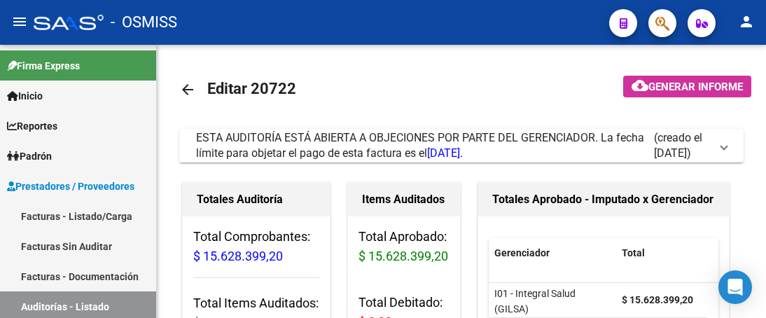 The width and height of the screenshot is (766, 318). What do you see at coordinates (461, 146) in the screenshot?
I see `mat-expansion-panel-header: ESTA AUDITORÍA ESTÁ ABIERTA A OBJECIONES POR PARTE DEL GERENCIADOR. La fecha límite para objetar ...` at bounding box center [461, 146].